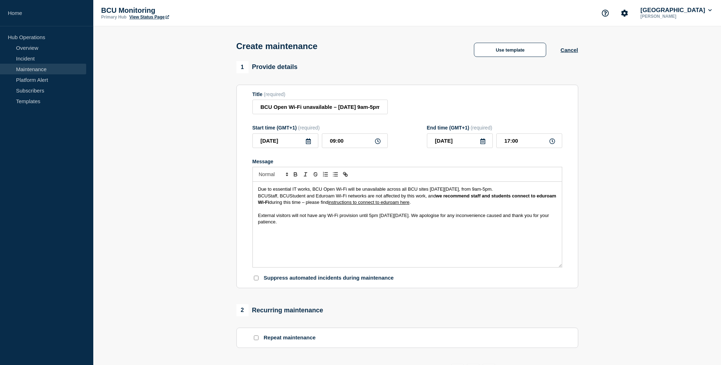 The height and width of the screenshot is (365, 721). I want to click on p: Suppress automated incidents during maintenance, so click(328, 278).